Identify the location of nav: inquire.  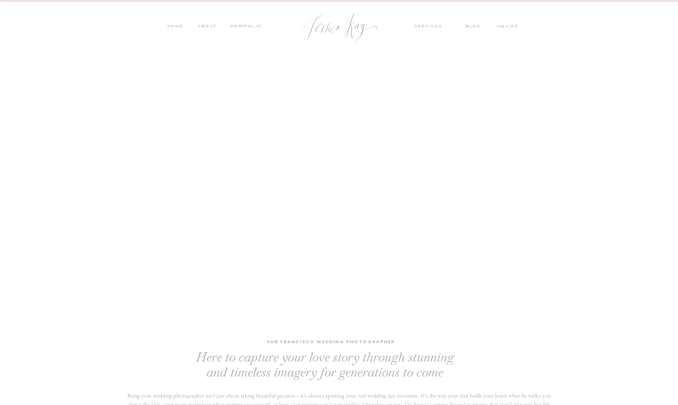
(509, 27).